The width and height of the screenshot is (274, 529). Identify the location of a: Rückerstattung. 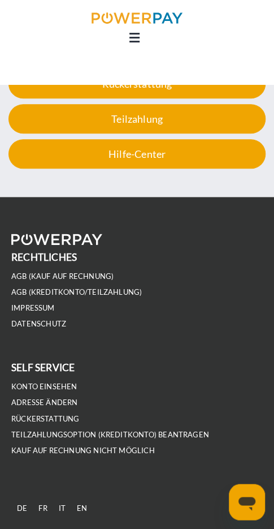
(45, 418).